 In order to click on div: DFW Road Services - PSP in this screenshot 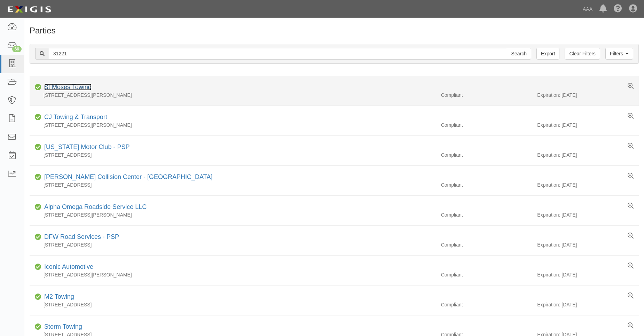, I will do `click(80, 237)`.